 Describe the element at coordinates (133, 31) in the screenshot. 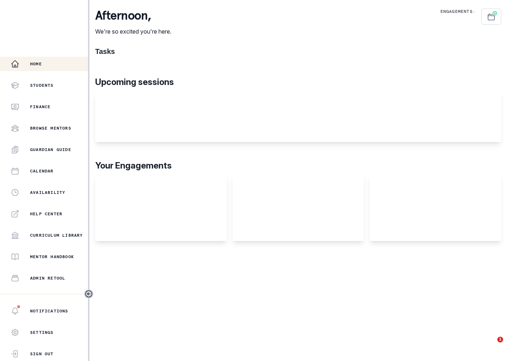

I see `p: We're so excited you're here.` at that location.